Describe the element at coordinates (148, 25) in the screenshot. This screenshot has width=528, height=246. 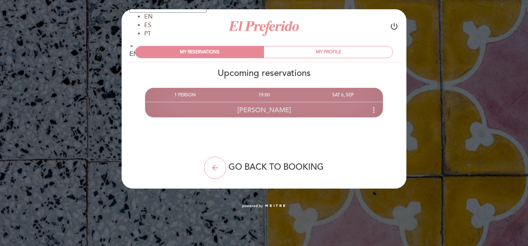
I see `span: ES` at that location.